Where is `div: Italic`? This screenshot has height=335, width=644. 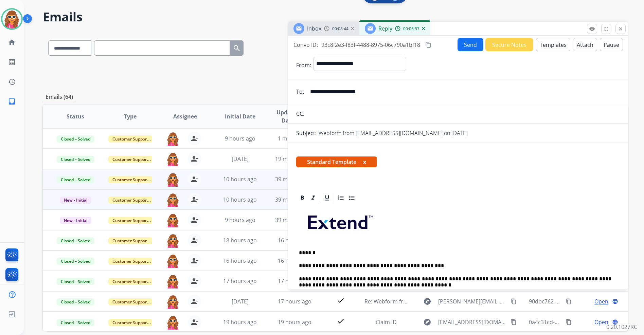
div: Italic is located at coordinates (313, 198).